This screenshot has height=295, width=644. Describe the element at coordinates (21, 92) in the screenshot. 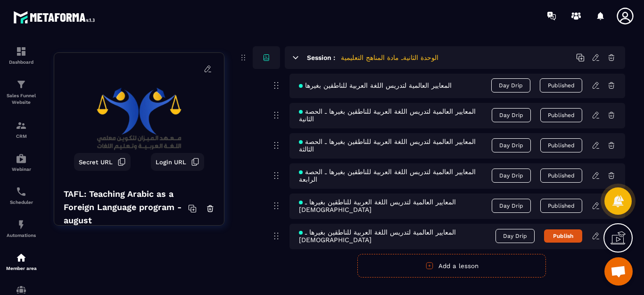

I see `a: formationformationSales Funnel Website` at that location.